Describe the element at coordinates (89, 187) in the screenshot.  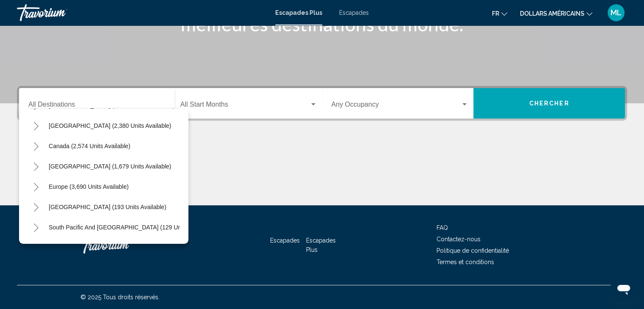
I see `span: Europe (3,690 units available)` at that location.